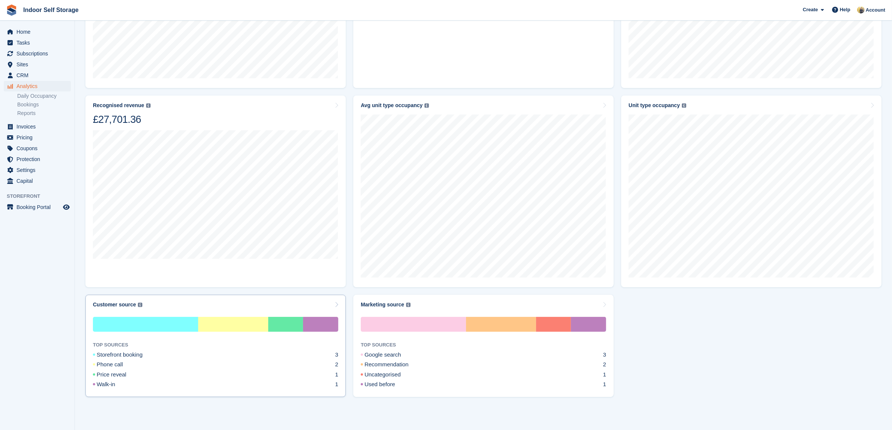  What do you see at coordinates (39, 54) in the screenshot?
I see `span: Subscriptions` at bounding box center [39, 54].